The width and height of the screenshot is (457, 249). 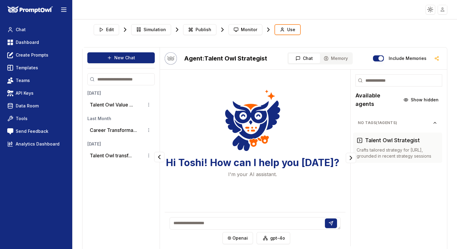 What do you see at coordinates (443, 9) in the screenshot?
I see `img: placeholder-user.jpg` at bounding box center [443, 9].